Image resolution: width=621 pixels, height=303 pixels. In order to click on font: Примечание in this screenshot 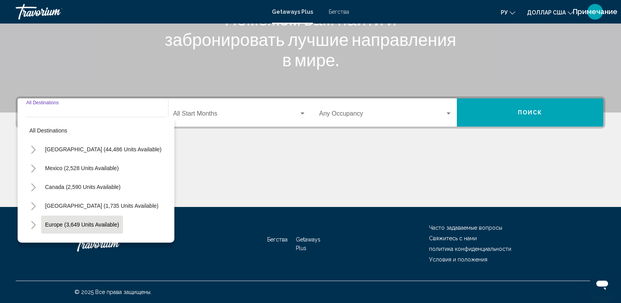, I will do `click(595, 11)`.